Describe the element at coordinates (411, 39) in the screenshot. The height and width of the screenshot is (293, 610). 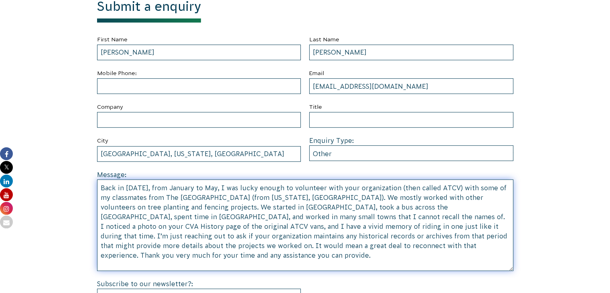
I see `label: Last Name` at that location.